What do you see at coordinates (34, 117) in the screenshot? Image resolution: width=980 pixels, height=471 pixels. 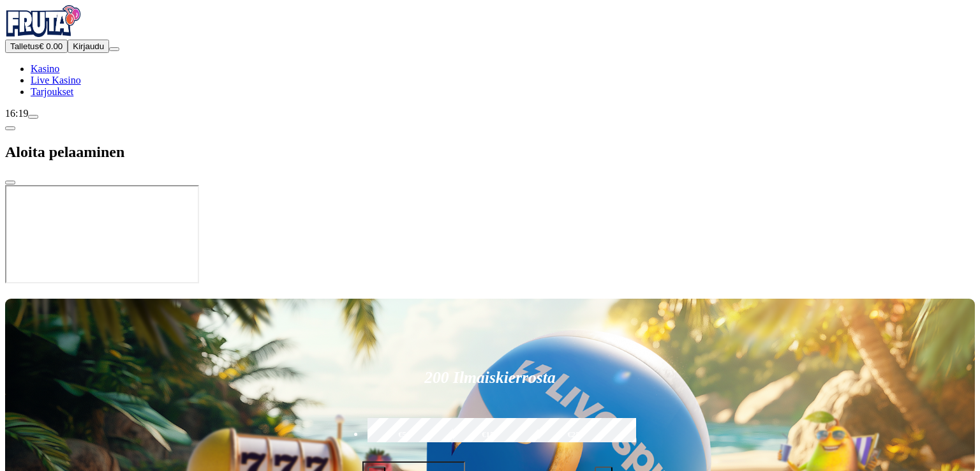 I see `button: live-chat` at bounding box center [34, 117].